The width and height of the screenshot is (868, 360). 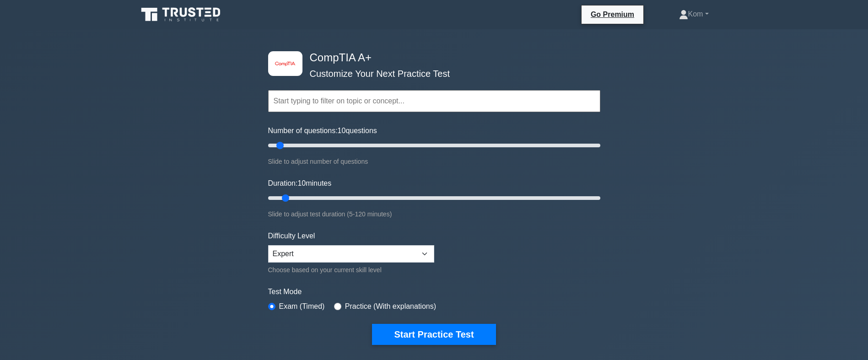 What do you see at coordinates (302, 306) in the screenshot?
I see `label: Exam (Timed)` at bounding box center [302, 306].